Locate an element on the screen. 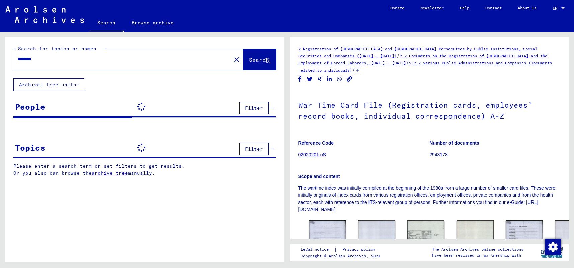 Image resolution: width=574 pixels, height=268 pixels. a: Browse archive is located at coordinates (153, 23).